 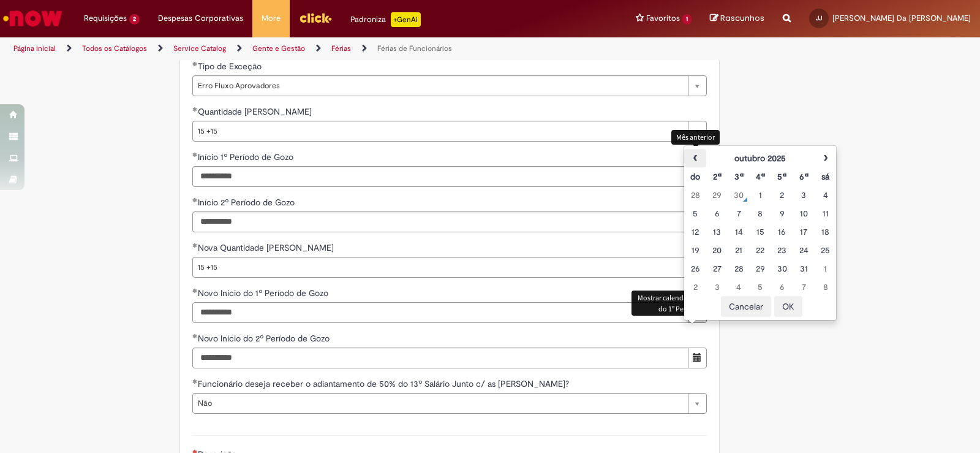 What do you see at coordinates (663, 18) in the screenshot?
I see `span: Favoritos` at bounding box center [663, 18].